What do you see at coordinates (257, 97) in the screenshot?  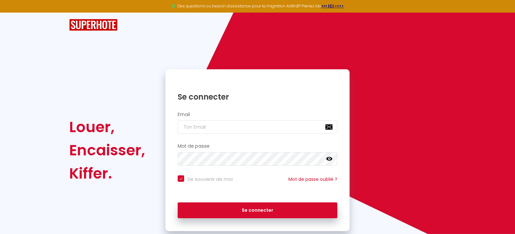 I see `h1: Se connecter` at bounding box center [257, 97].